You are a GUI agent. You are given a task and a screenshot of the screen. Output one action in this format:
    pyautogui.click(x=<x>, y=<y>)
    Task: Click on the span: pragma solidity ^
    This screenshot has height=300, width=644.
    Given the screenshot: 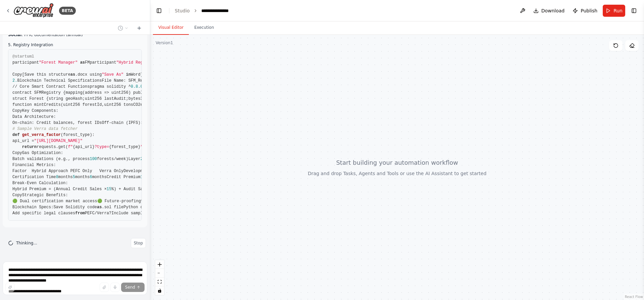 What is the action you would take?
    pyautogui.click(x=110, y=87)
    